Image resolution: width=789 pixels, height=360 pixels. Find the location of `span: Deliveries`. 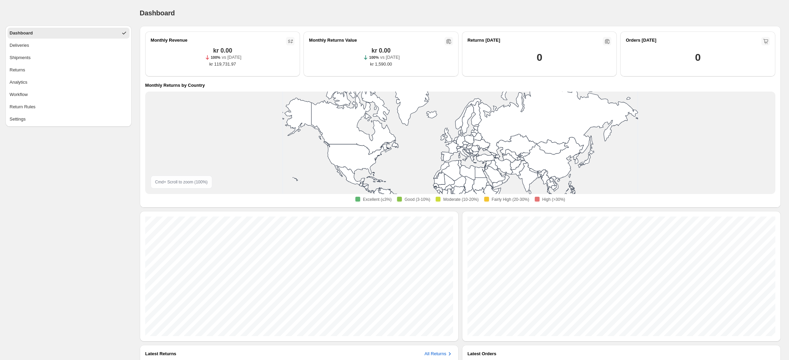

span: Deliveries is located at coordinates (19, 45).